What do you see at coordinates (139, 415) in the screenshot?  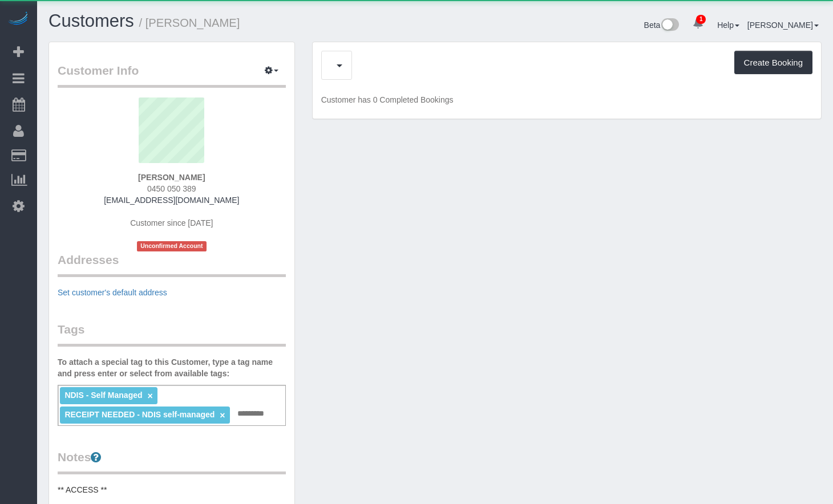 I see `span: RECEIPT NEEDED - NDIS self-managed` at bounding box center [139, 415].